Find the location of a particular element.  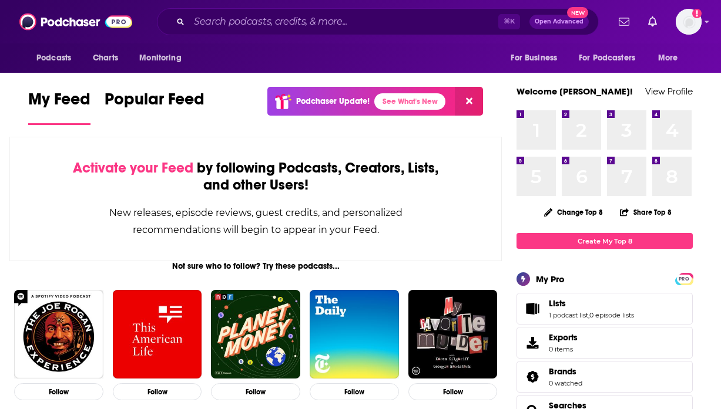

a: 1 podcast list is located at coordinates (568, 315).